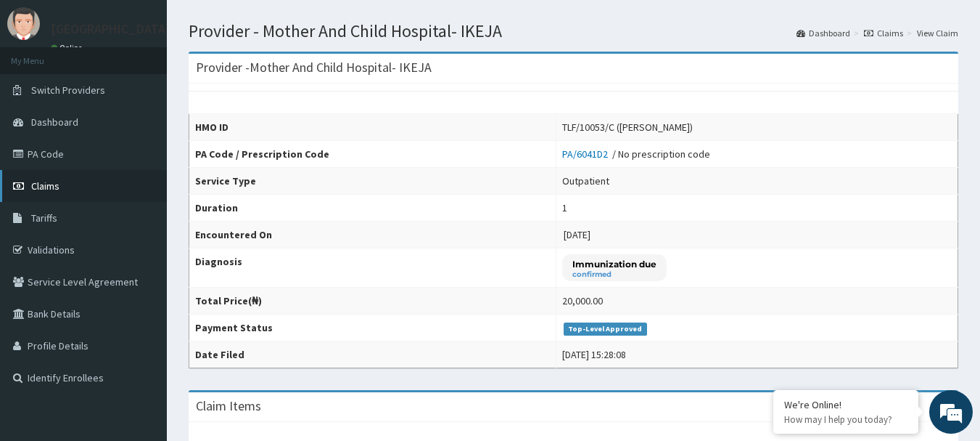 This screenshot has height=441, width=980. What do you see at coordinates (614, 274) in the screenshot?
I see `small: confirmed` at bounding box center [614, 274].